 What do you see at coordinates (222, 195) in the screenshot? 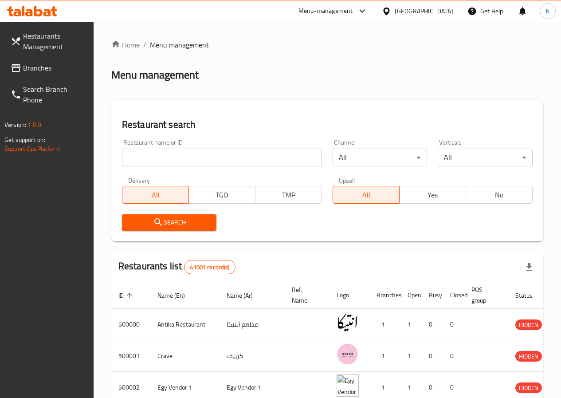
I see `button: TGO` at bounding box center [222, 195].